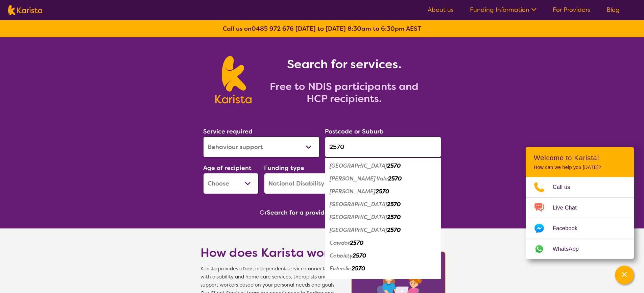 This screenshot has height=293, width=644. Describe the element at coordinates (579, 203) in the screenshot. I see `div: Channel Menu` at that location.